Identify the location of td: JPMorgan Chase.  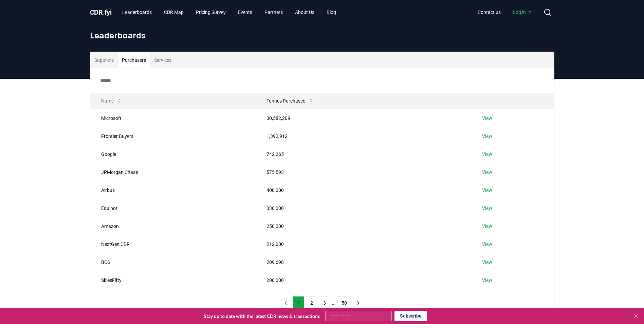
(173, 172).